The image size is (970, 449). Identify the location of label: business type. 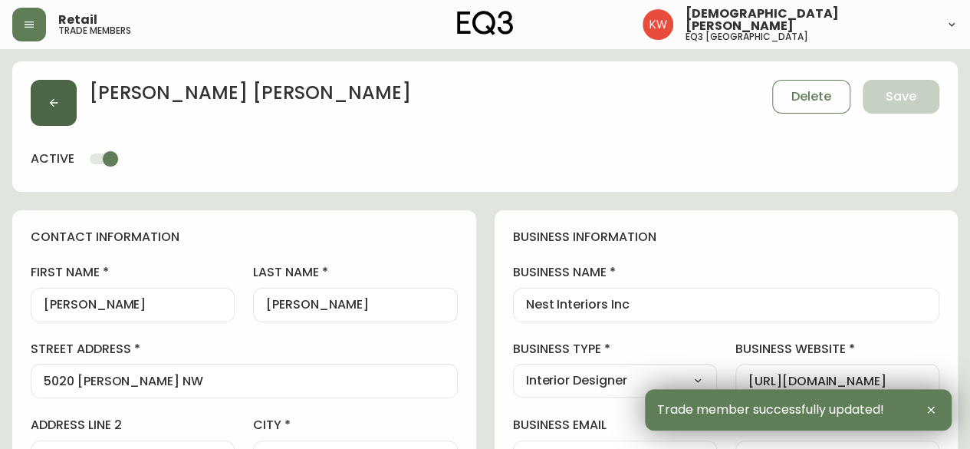
(615, 349).